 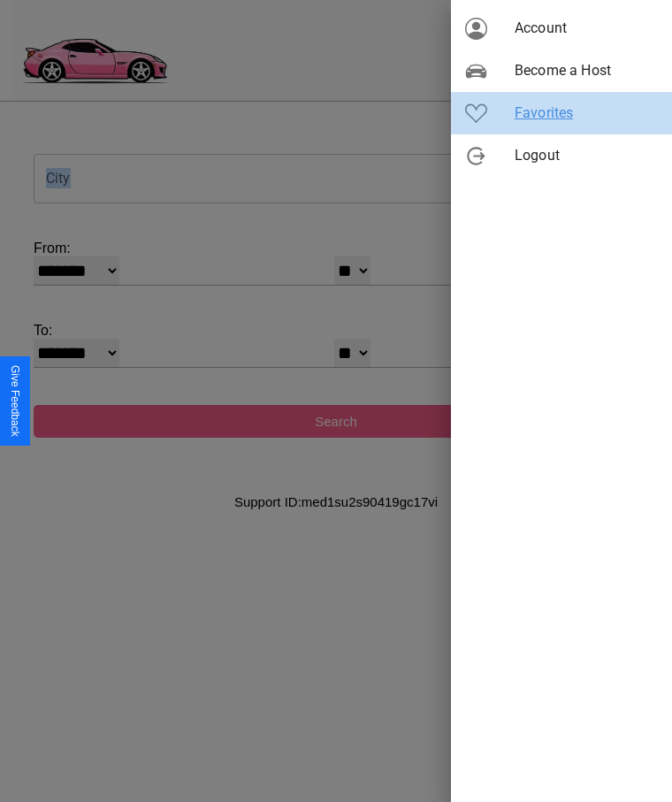 I want to click on div: Logout, so click(x=561, y=155).